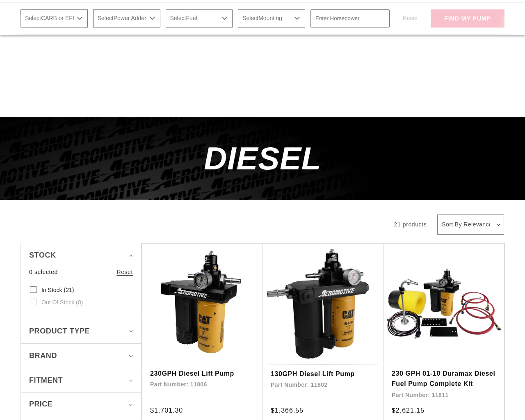 This screenshot has height=420, width=525. Describe the element at coordinates (199, 18) in the screenshot. I see `select: Fuel` at that location.